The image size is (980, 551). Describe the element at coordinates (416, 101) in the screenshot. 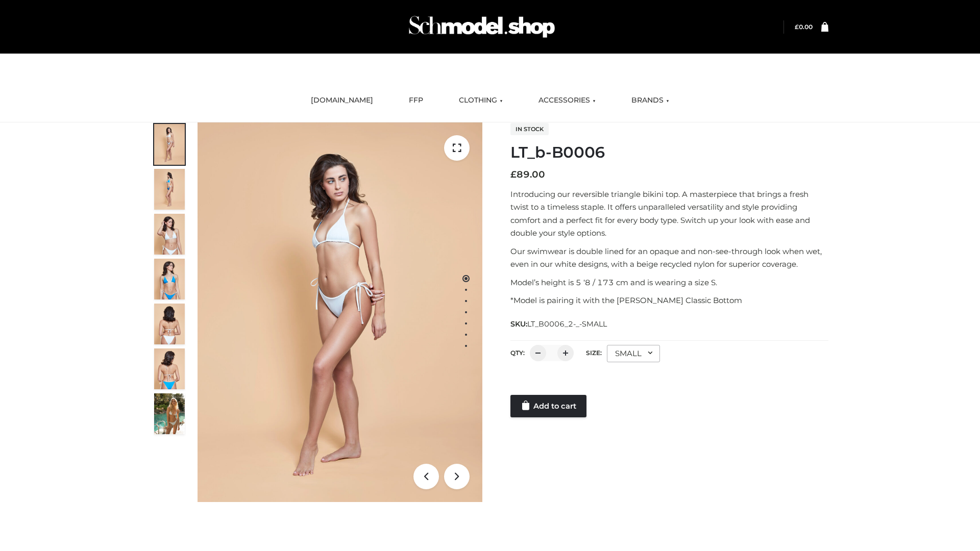

I see `a: FFP` at that location.